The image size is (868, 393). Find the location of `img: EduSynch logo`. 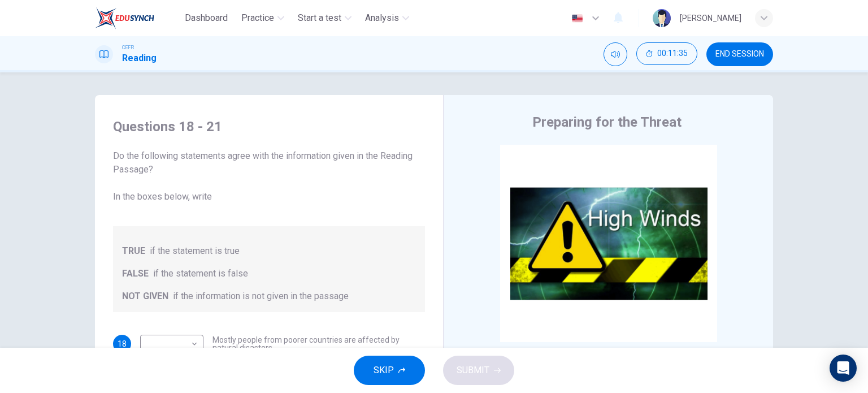

img: EduSynch logo is located at coordinates (124, 18).